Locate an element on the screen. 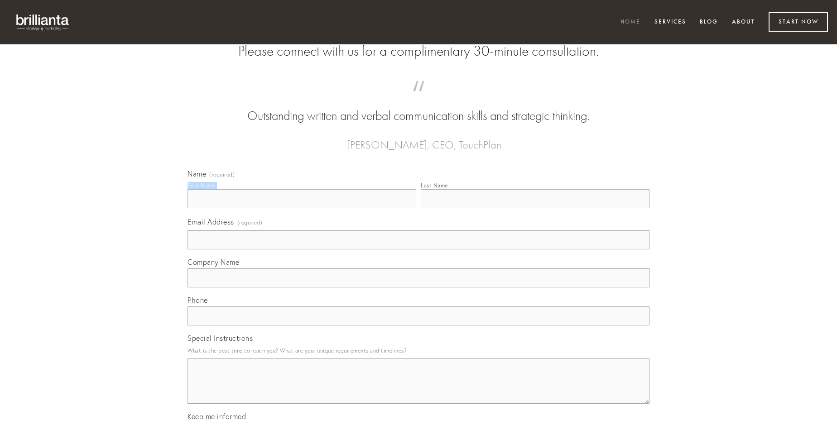 This screenshot has width=837, height=425. span: Special Instructions is located at coordinates (220, 338).